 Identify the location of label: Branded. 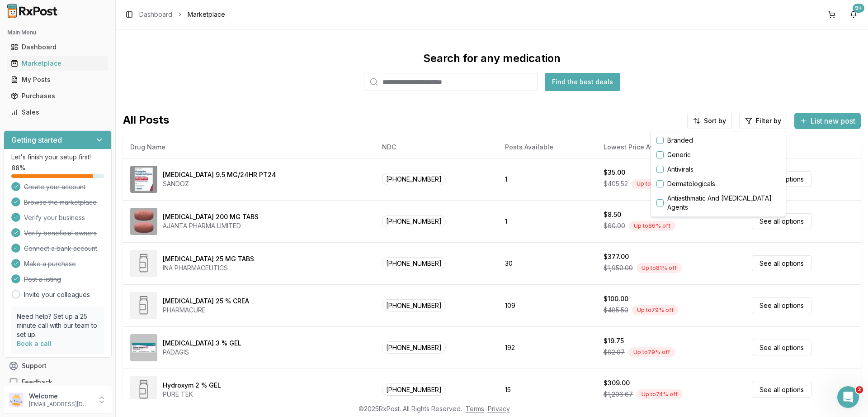
(680, 141).